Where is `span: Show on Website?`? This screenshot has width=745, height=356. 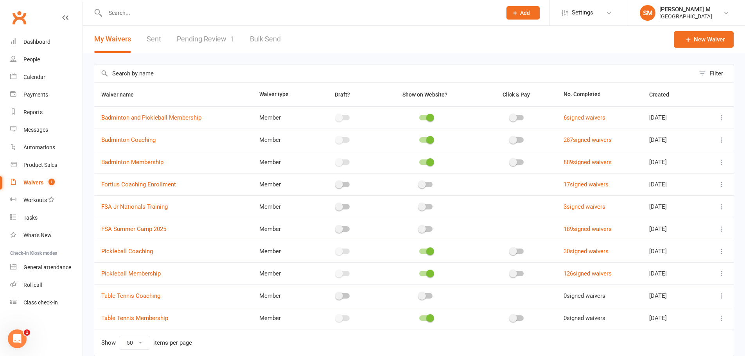 span: Show on Website? is located at coordinates (425, 95).